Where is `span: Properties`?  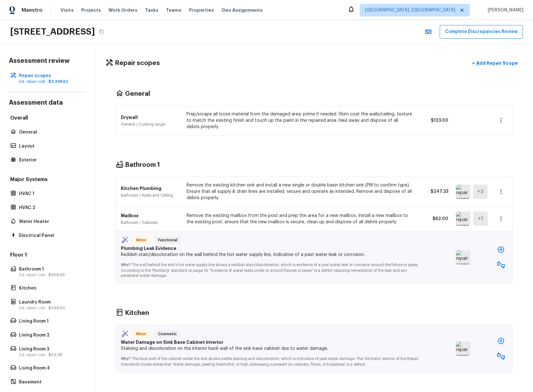
span: Properties is located at coordinates (201, 10).